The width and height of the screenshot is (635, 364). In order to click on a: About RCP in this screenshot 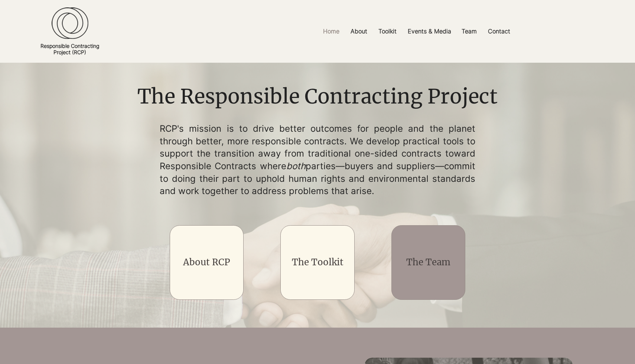, I will do `click(206, 262)`.